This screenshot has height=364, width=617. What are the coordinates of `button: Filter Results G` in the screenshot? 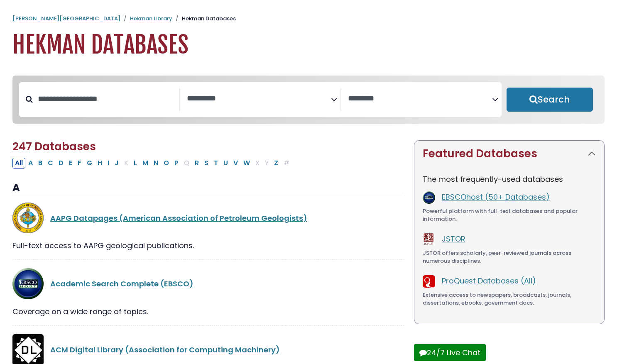 It's located at (89, 163).